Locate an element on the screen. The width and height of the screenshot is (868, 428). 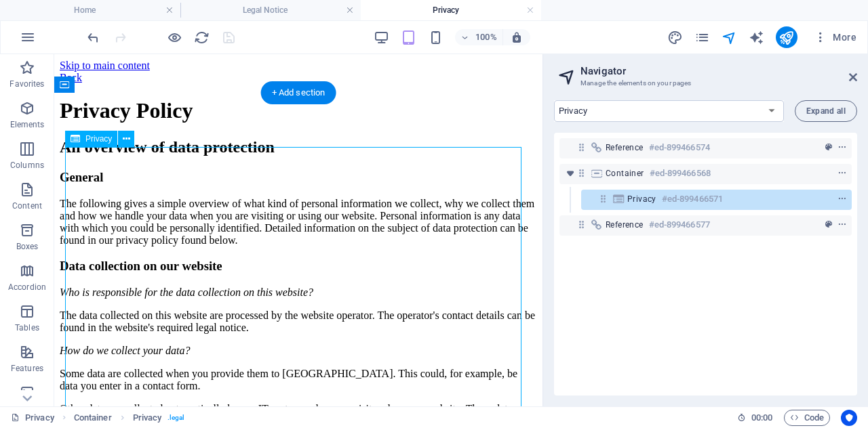
p: Boxes is located at coordinates (27, 247).